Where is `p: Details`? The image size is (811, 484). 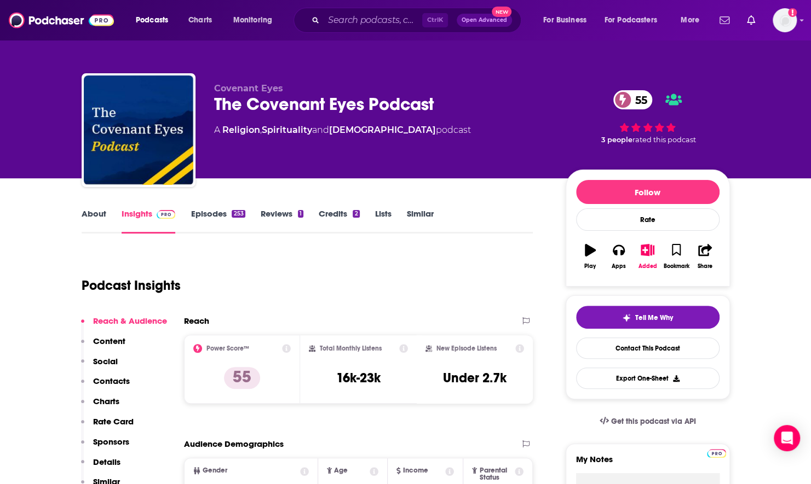 p: Details is located at coordinates (107, 462).